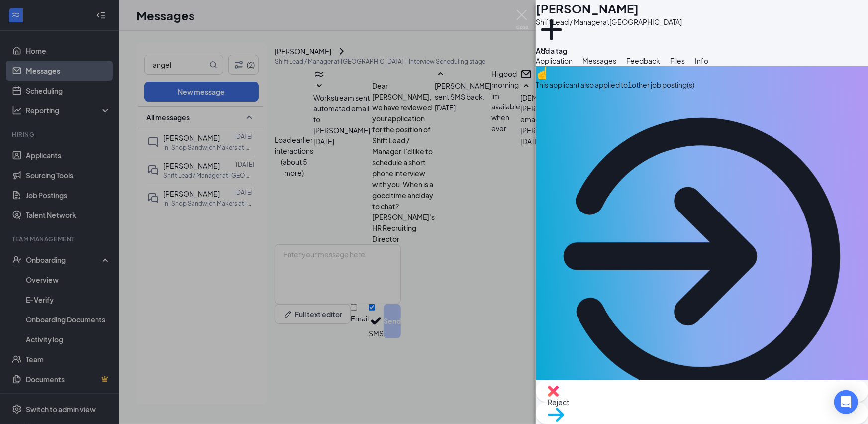 Image resolution: width=868 pixels, height=424 pixels. What do you see at coordinates (554, 61) in the screenshot?
I see `span: Application` at bounding box center [554, 61].